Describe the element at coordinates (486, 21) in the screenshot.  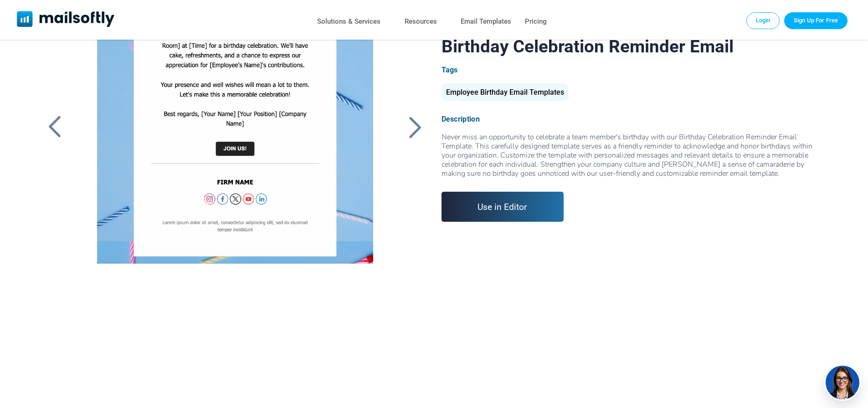
I see `a: Email Templates` at that location.